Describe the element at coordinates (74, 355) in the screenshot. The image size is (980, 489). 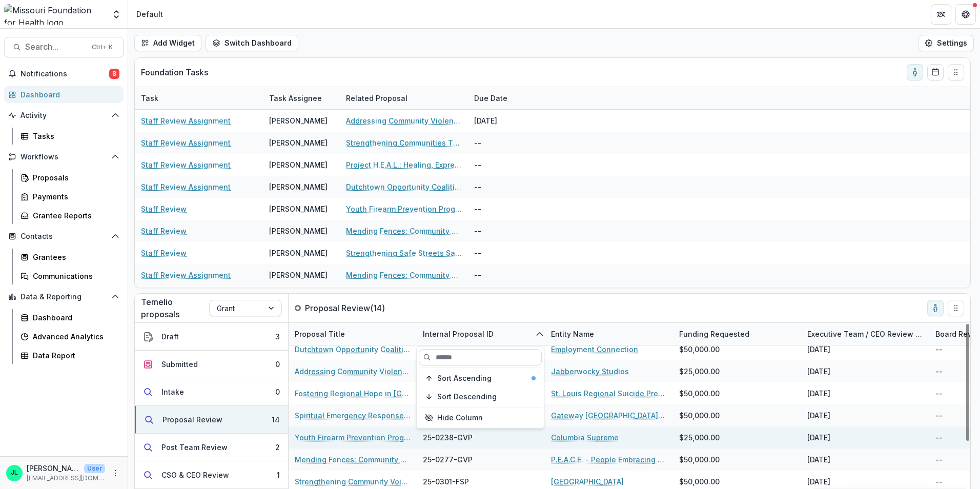
I see `div: Data Report` at that location.